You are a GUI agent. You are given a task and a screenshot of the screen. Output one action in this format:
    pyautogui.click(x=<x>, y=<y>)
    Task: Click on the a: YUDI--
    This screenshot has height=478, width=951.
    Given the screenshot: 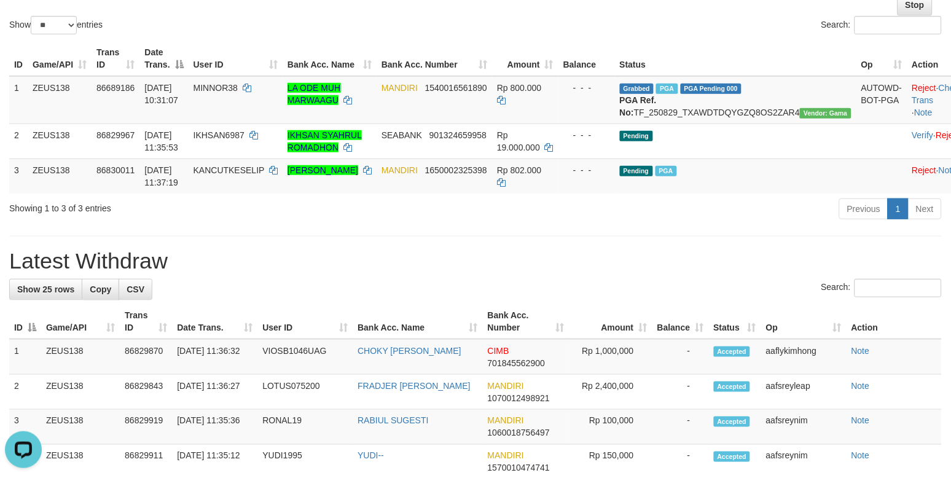 What is the action you would take?
    pyautogui.click(x=370, y=456)
    